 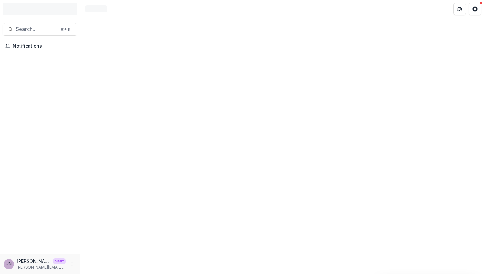 What do you see at coordinates (460, 9) in the screenshot?
I see `button: Partners` at bounding box center [460, 9].